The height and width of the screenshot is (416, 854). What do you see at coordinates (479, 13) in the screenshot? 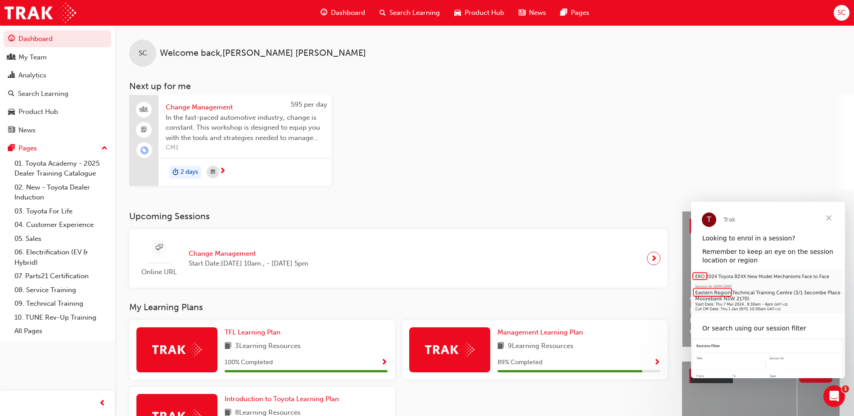
I see `a: car-iconProduct Hub` at bounding box center [479, 13].